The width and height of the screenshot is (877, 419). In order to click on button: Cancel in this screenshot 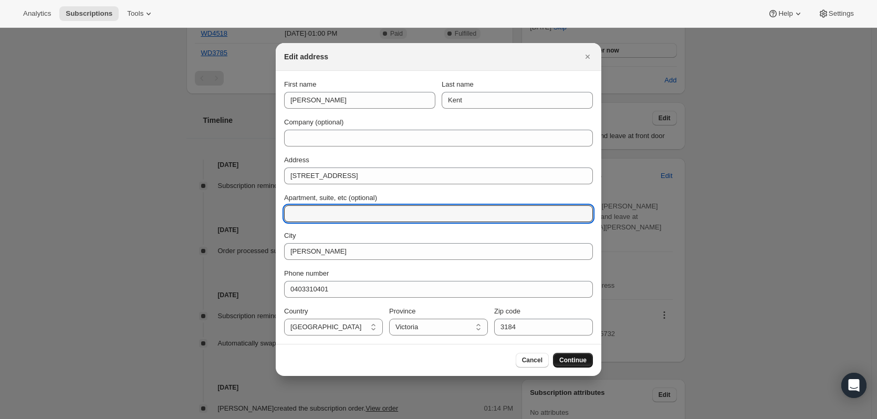, I will do `click(532, 360)`.